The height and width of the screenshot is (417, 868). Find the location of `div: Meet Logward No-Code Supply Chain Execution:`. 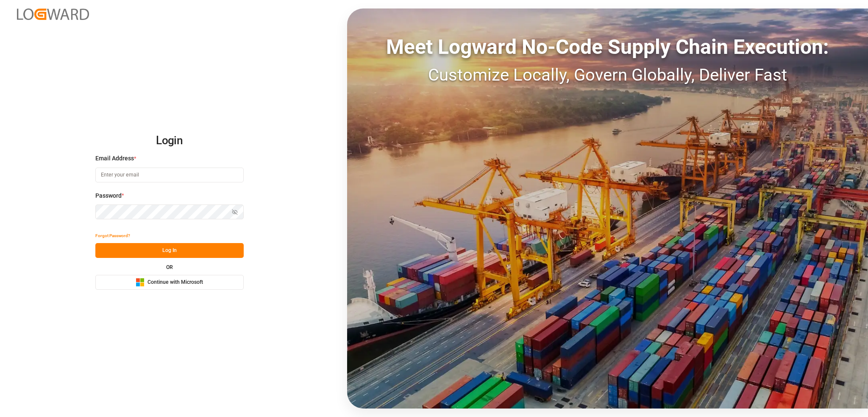

div: Meet Logward No-Code Supply Chain Execution: is located at coordinates (607, 47).